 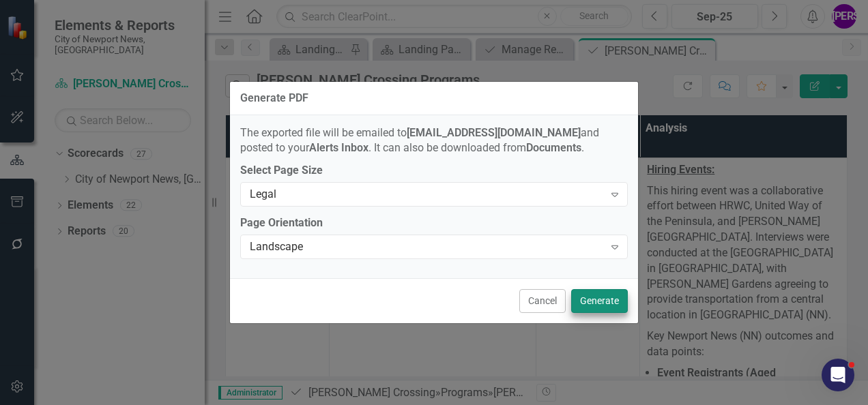 I want to click on button: Generate, so click(x=599, y=300).